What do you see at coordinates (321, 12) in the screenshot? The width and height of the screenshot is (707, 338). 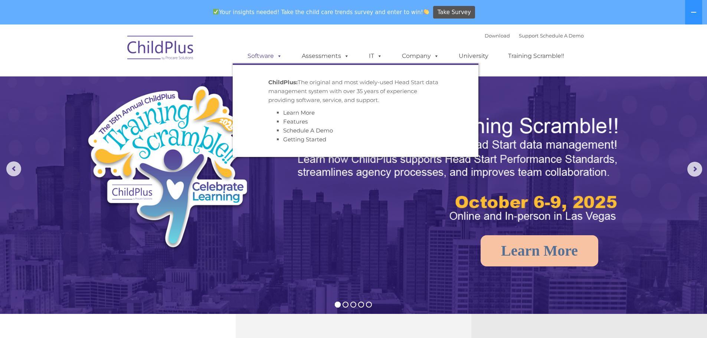 I see `span: Your insights needed! Take the child care trends survey and enter to win!` at bounding box center [321, 12].